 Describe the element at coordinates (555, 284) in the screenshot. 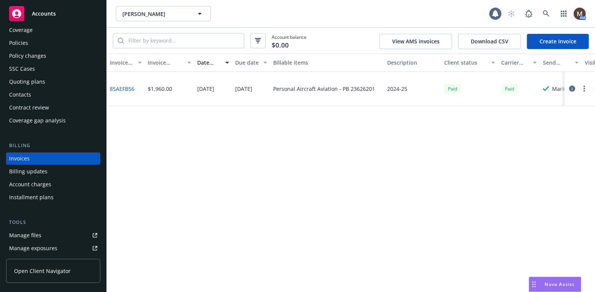

I see `button: Nova Assist` at that location.